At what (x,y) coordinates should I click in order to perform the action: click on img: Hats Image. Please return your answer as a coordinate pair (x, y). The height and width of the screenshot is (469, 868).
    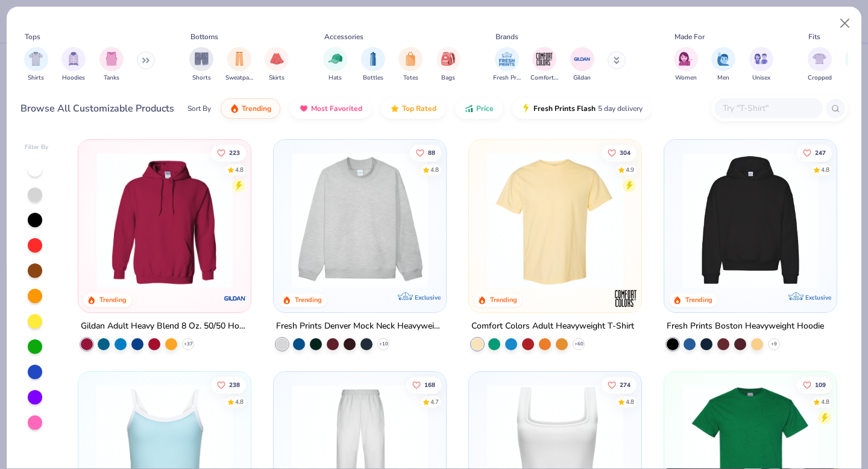
    Looking at the image, I should click on (335, 58).